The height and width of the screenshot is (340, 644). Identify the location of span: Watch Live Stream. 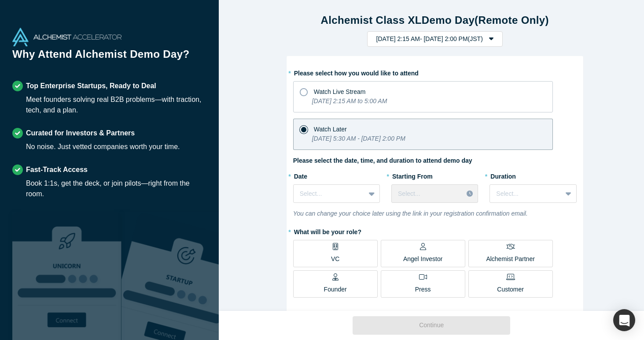
(340, 92).